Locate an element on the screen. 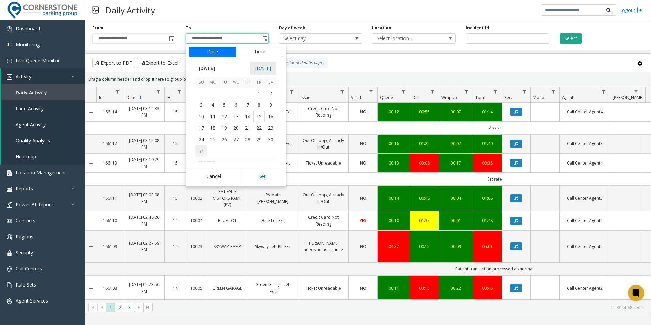 The height and width of the screenshot is (325, 651). span: Select location... is located at coordinates (405, 38).